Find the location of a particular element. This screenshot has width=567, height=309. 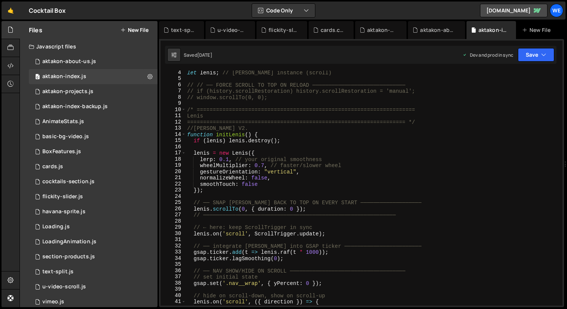

div: havana-sprite.js is located at coordinates (64, 211).